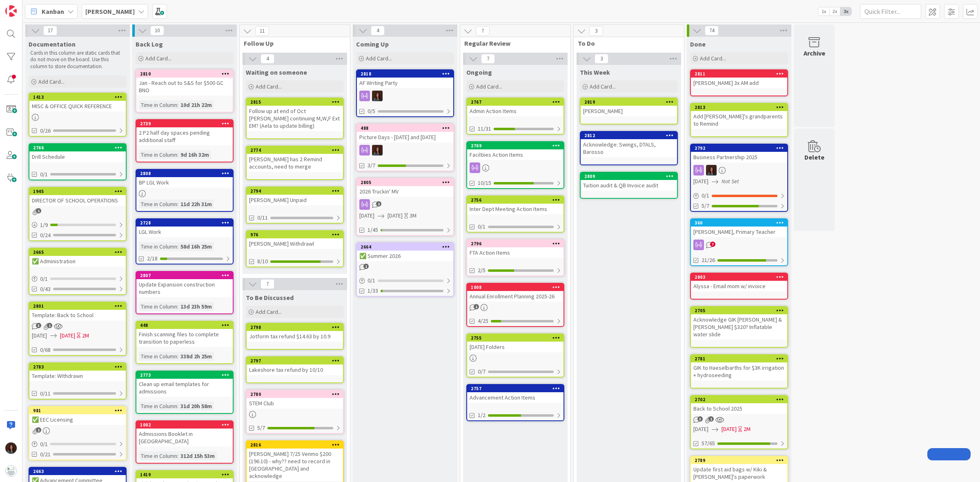 This screenshot has height=482, width=980. What do you see at coordinates (373, 230) in the screenshot?
I see `span: 1/45` at bounding box center [373, 230].